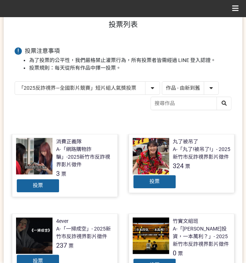 The width and height of the screenshot is (246, 263). I want to click on li: 投票規則：每天從所有作品中擇一投票。, so click(130, 68).